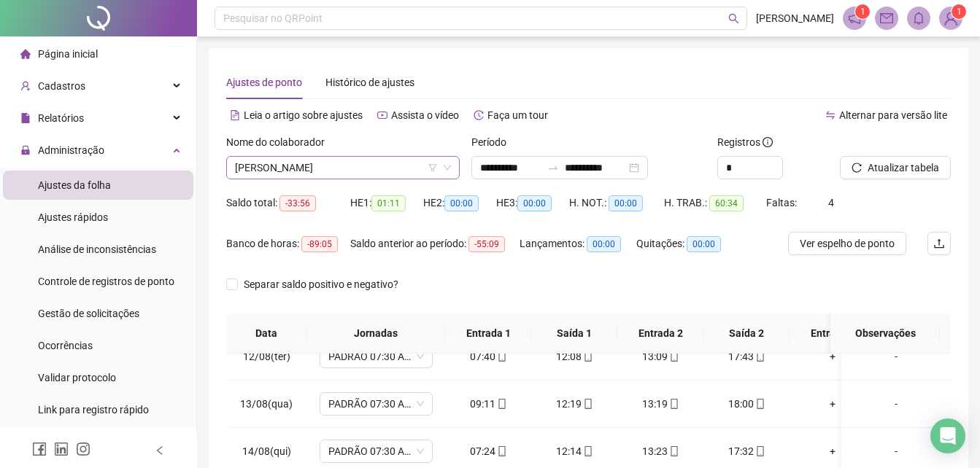 Image resolution: width=980 pixels, height=468 pixels. Describe the element at coordinates (62, 86) in the screenshot. I see `span: Cadastros` at that location.